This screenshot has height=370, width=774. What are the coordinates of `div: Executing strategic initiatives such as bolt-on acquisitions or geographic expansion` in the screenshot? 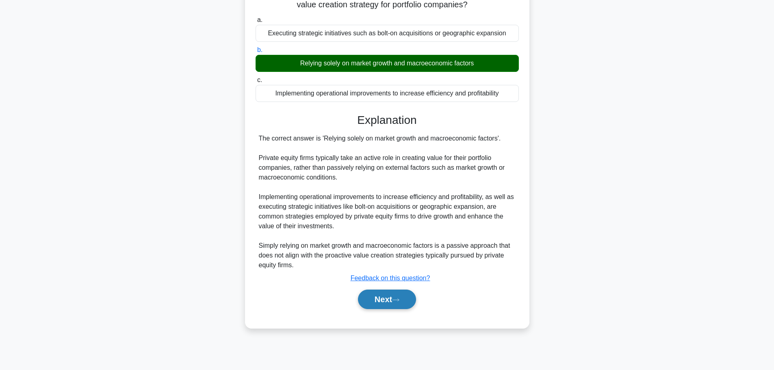 It's located at (387, 33).